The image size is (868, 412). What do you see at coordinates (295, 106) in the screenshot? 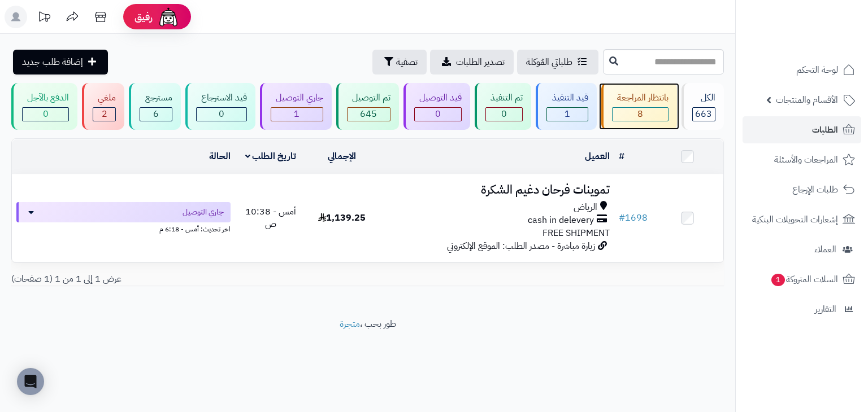
I see `a: جاري التوصيل 1` at bounding box center [295, 106].